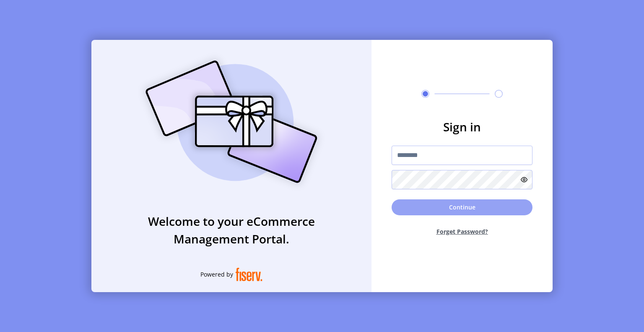 Image resolution: width=644 pixels, height=332 pixels. What do you see at coordinates (462, 126) in the screenshot?
I see `h3: Sign in` at bounding box center [462, 126].